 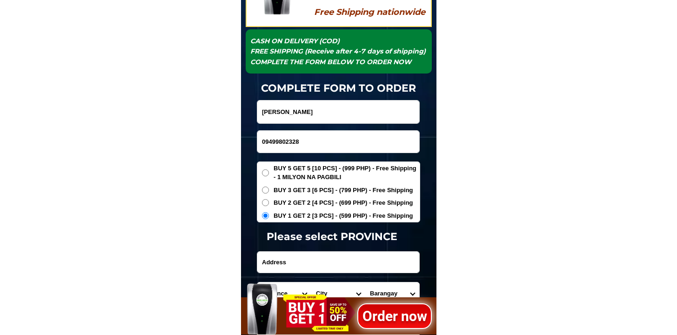 I want to click on span: BUY 3 GET 3 [6 PCS] - (799 PHP) - Free Shipping, so click(x=343, y=190).